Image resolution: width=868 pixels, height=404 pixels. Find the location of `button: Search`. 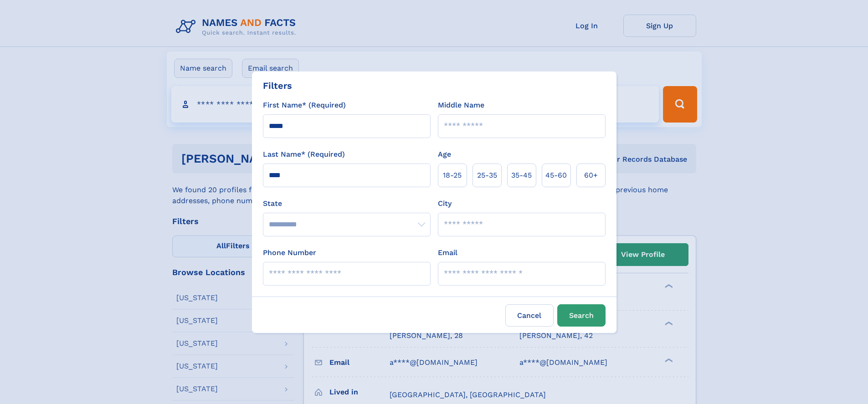

button: Search is located at coordinates (581, 315).